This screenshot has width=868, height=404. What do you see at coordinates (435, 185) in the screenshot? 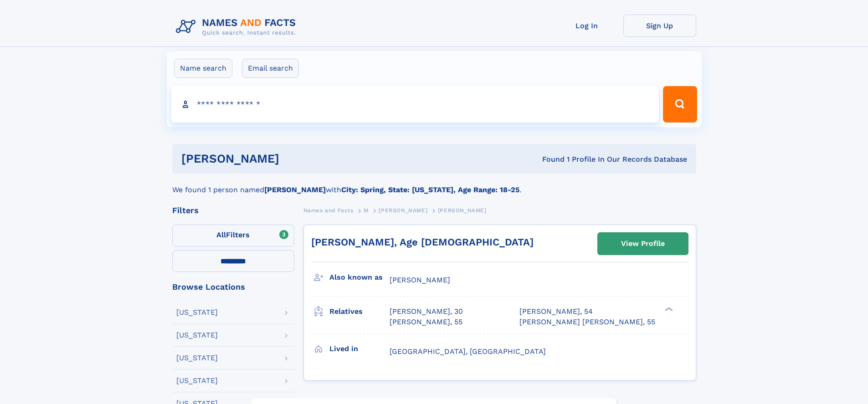
I see `div: We found 1 person named with .` at bounding box center [435, 185].